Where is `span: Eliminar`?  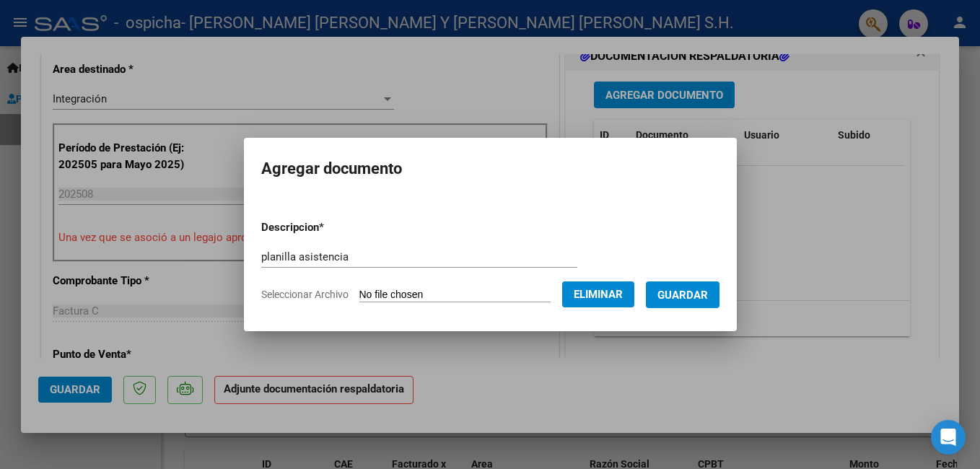
span: Eliminar is located at coordinates (598, 294).